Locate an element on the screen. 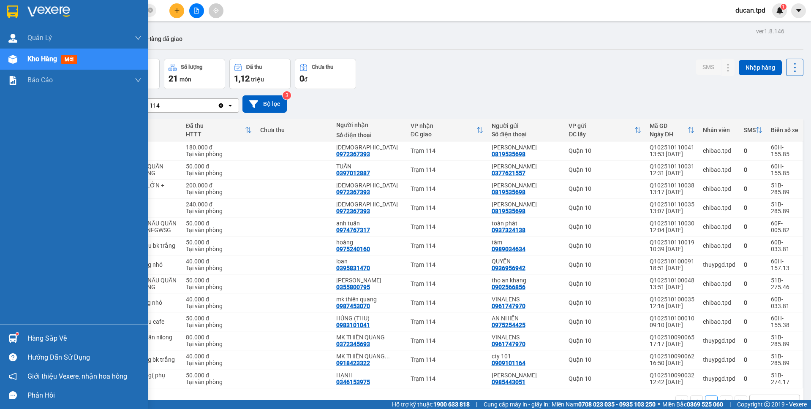 The image size is (811, 409). div: Người gửi is located at coordinates (526, 126).